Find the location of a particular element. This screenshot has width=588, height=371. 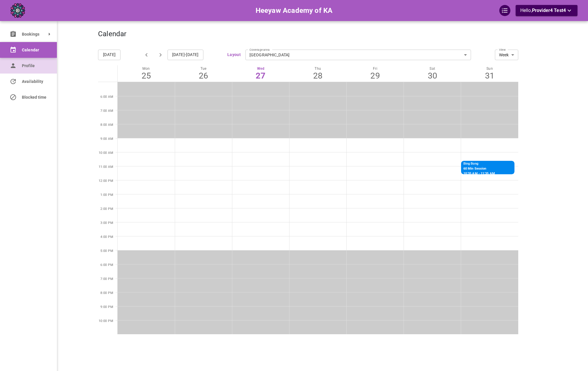

p: Hello, is located at coordinates (547, 11).